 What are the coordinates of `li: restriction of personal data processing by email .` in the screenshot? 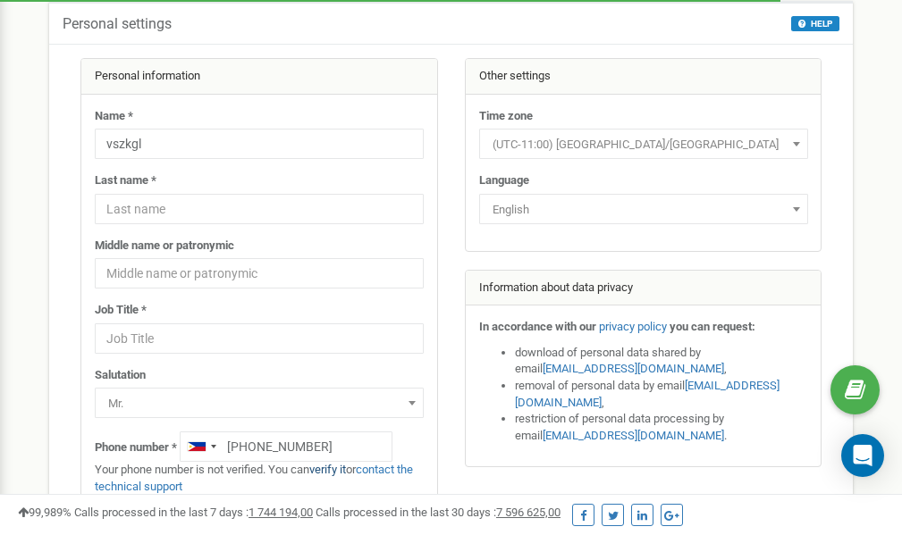 It's located at (661, 427).